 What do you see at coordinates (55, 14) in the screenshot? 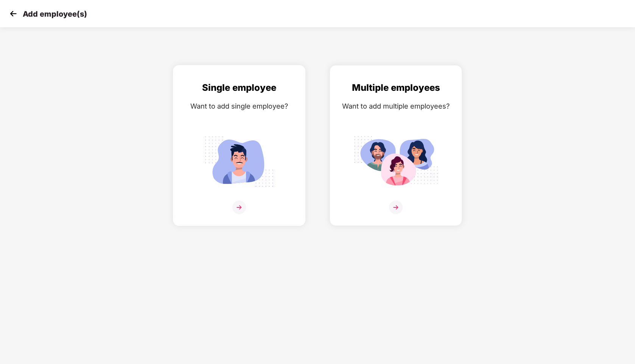
I see `p: Add employee(s)` at bounding box center [55, 14].